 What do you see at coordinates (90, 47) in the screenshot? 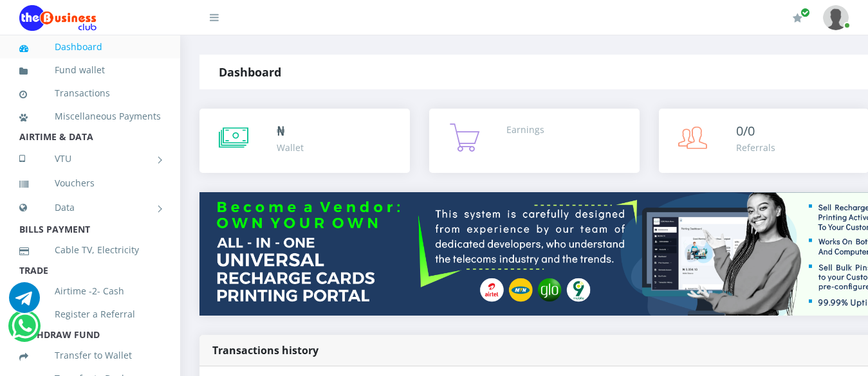
I see `a: Dashboard` at bounding box center [90, 47].